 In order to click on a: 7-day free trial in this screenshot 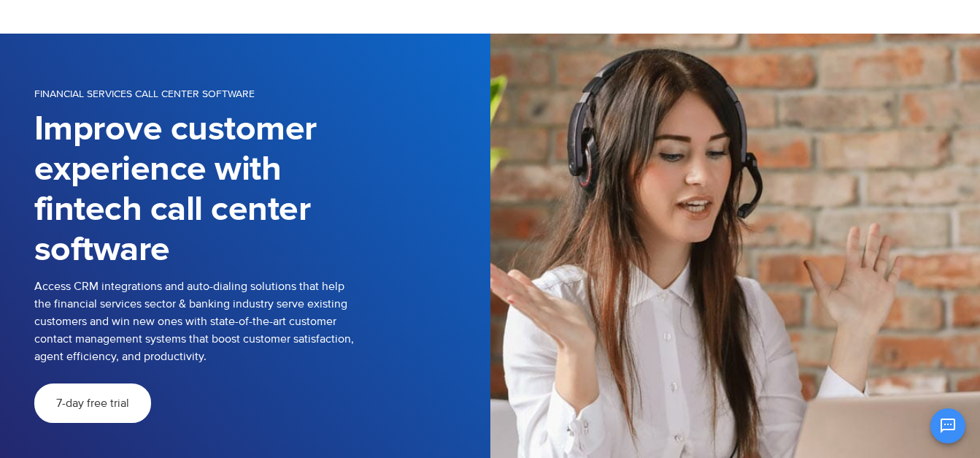, I will do `click(92, 403)`.